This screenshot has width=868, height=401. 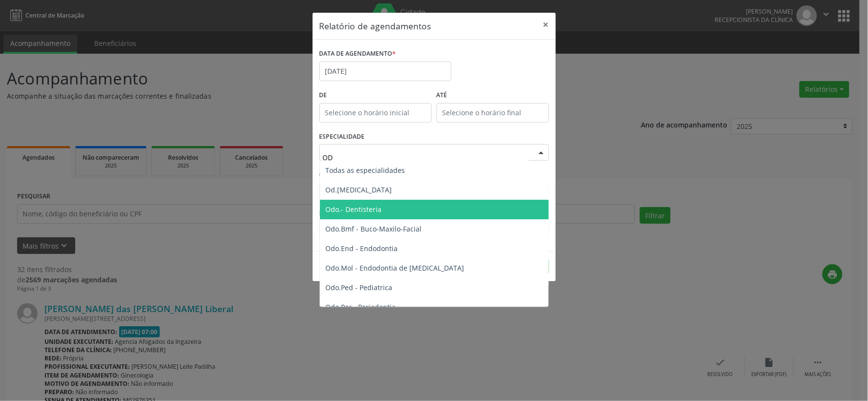 What do you see at coordinates (358, 54) in the screenshot?
I see `label: DATA DE AGENDAMENTO` at bounding box center [358, 54].